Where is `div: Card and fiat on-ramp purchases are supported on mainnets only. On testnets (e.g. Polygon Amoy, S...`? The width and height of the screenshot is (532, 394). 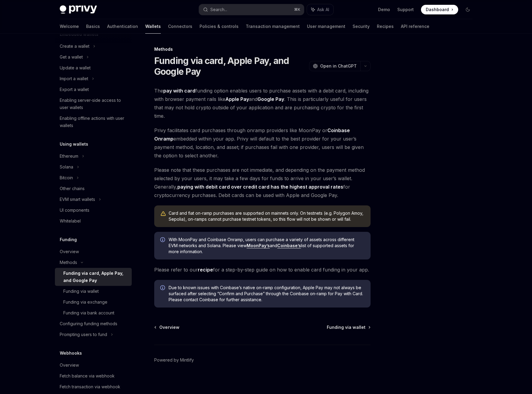 div: Card and fiat on-ramp purchases are supported on mainnets only. On testnets (e.g. Polygon Amoy, S... is located at coordinates (266, 216).